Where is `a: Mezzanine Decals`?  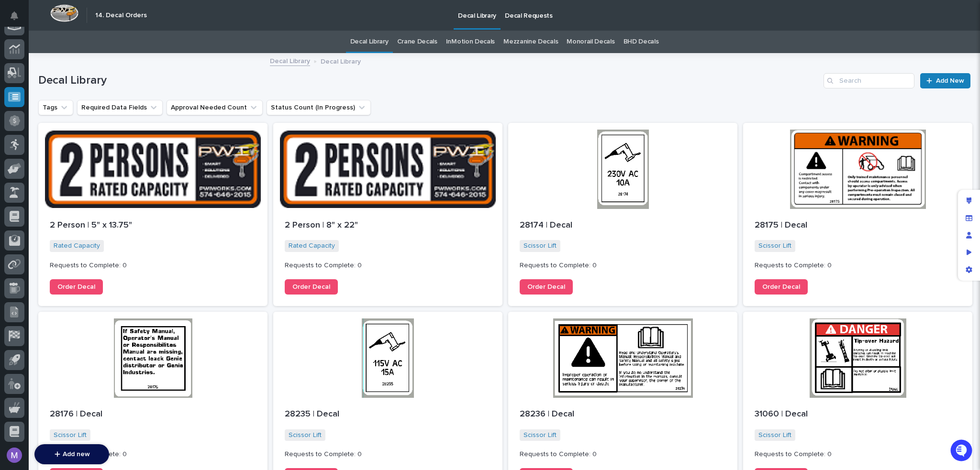 a: Mezzanine Decals is located at coordinates (531, 42).